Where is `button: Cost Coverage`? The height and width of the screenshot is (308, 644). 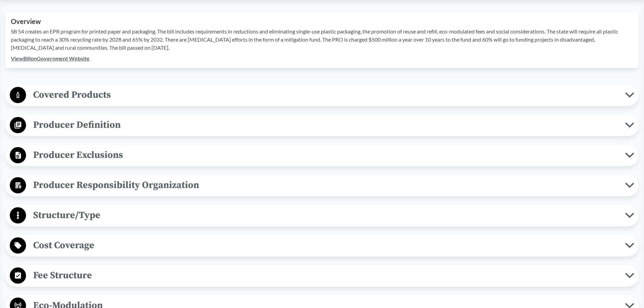 button: Cost Coverage is located at coordinates (322, 246).